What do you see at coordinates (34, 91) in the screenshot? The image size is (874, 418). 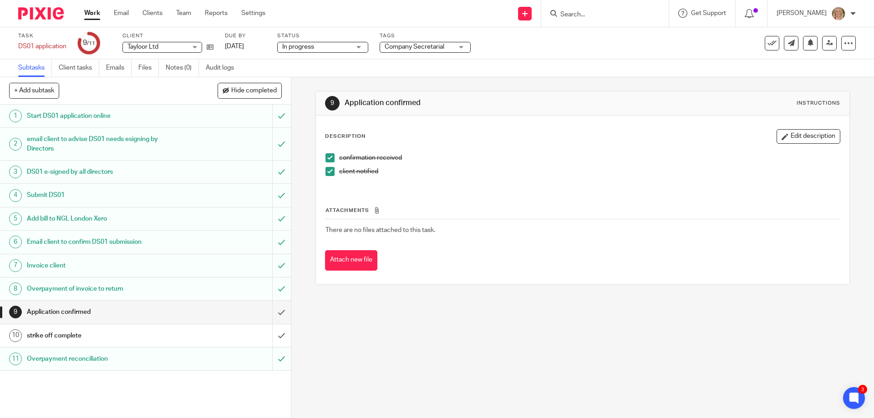 I see `button: + Add subtask` at bounding box center [34, 91].